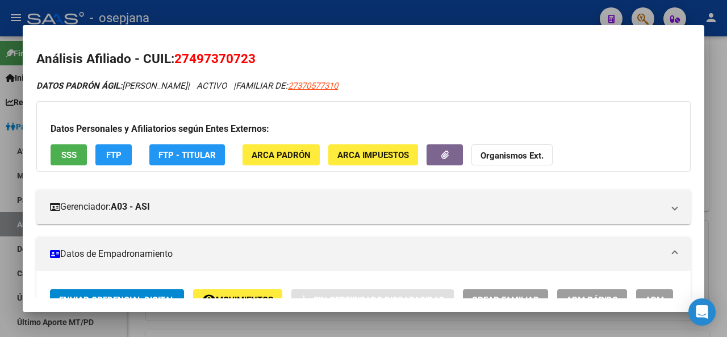  I want to click on i: | ACTIVO |, so click(187, 86).